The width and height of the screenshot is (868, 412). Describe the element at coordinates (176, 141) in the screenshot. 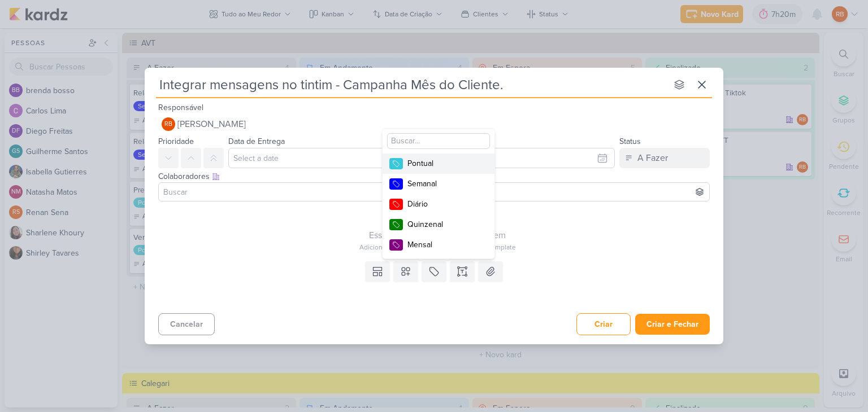

I see `label: Prioridade` at that location.